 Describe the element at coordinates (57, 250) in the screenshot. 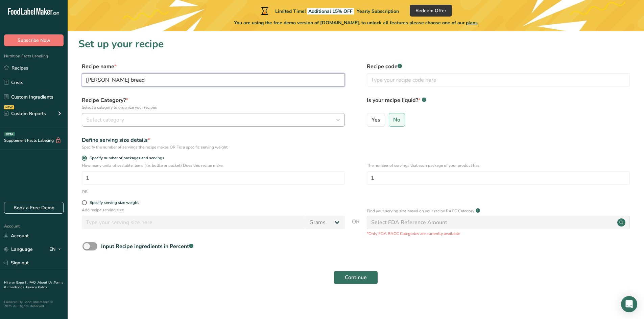

I see `div: EN` at that location.